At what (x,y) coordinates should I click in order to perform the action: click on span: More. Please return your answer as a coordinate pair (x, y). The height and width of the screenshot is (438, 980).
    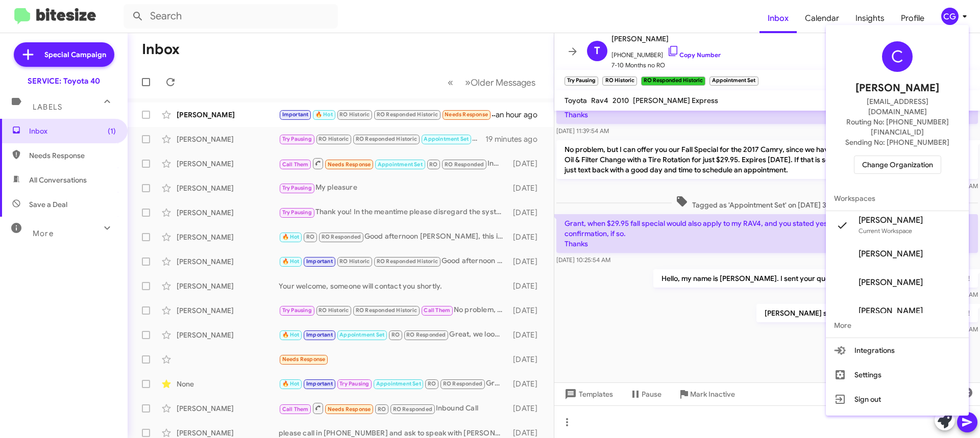
    Looking at the image, I should click on (897, 326).